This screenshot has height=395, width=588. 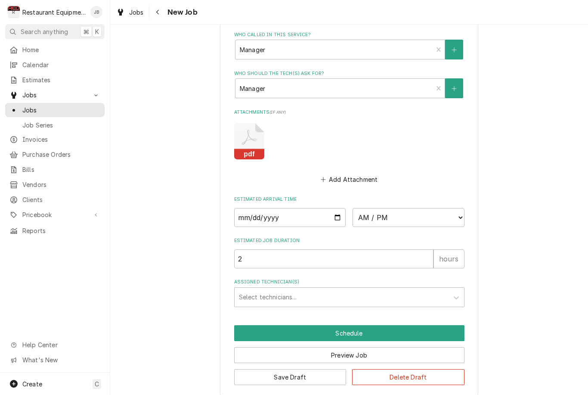 I want to click on button: Search anything⌘K, so click(x=55, y=31).